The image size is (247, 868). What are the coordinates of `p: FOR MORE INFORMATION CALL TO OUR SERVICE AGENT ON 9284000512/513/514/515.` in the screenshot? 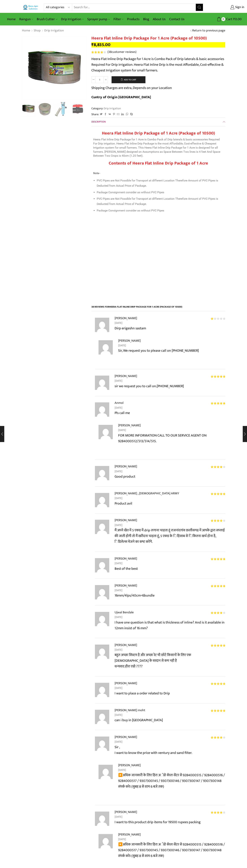 It's located at (172, 438).